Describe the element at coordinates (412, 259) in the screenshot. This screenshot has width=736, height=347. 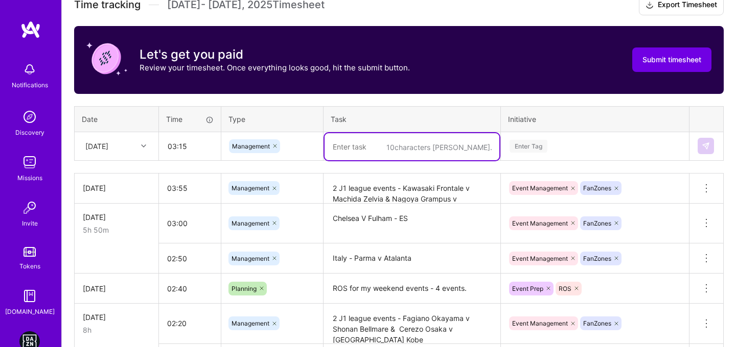
I see `textarea: Italy - Parma v Atalanta` at that location.